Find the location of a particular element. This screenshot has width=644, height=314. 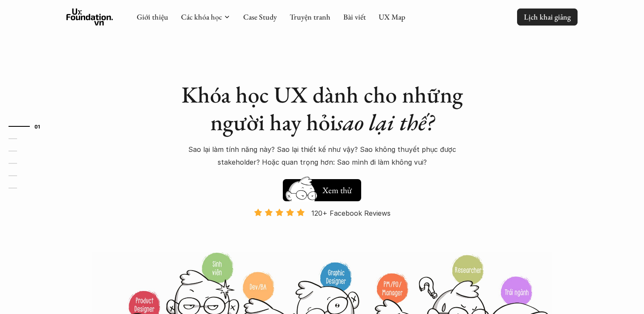

p: 120+ Facebook Reviews is located at coordinates (351, 213).